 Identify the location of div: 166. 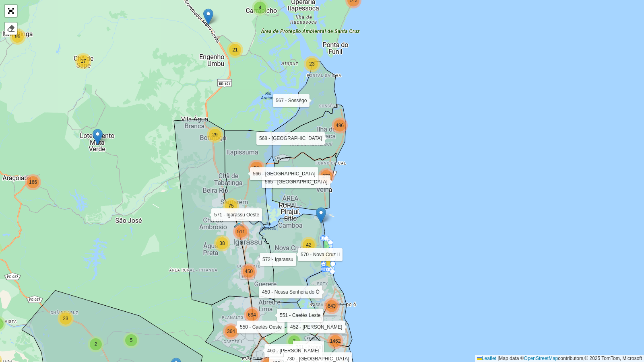
(33, 182).